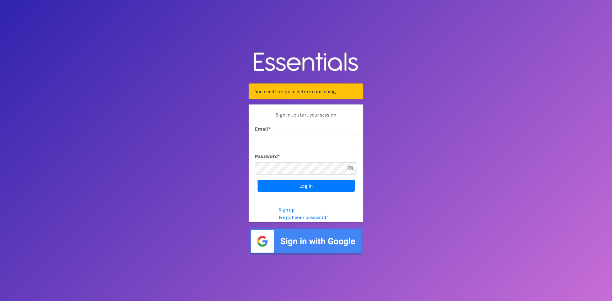 This screenshot has width=612, height=301. What do you see at coordinates (287, 210) in the screenshot?
I see `a: Sign up` at bounding box center [287, 210].